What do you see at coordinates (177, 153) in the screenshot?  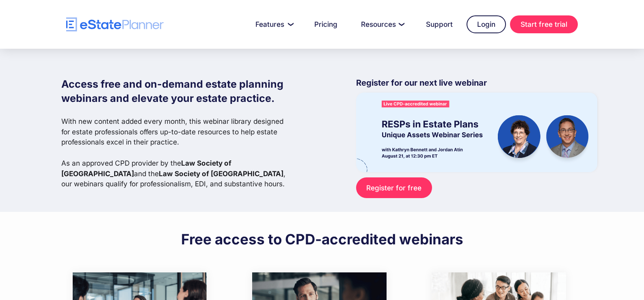 I see `p: With new content added every month, this webinar library designed for estate professionals offers...` at bounding box center [177, 153].